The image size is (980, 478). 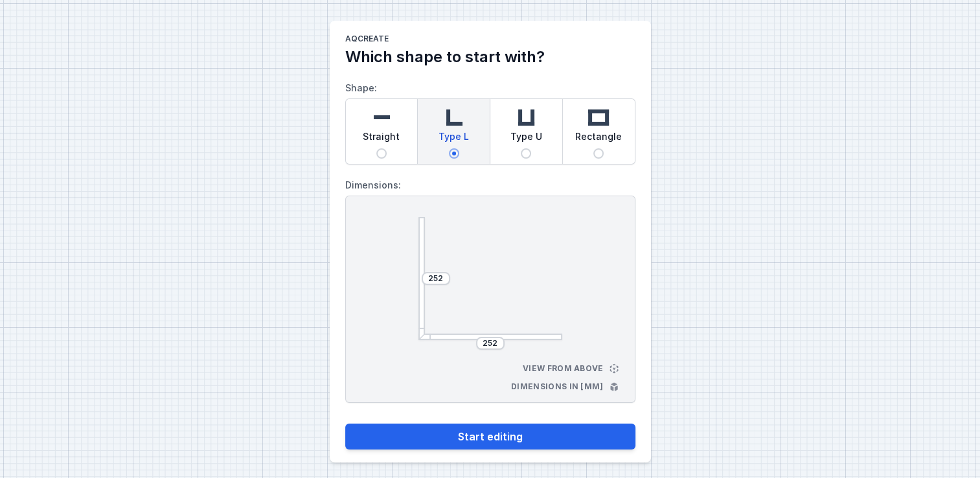 What do you see at coordinates (599, 117) in the screenshot?
I see `img: rectangle.svg` at bounding box center [599, 117].